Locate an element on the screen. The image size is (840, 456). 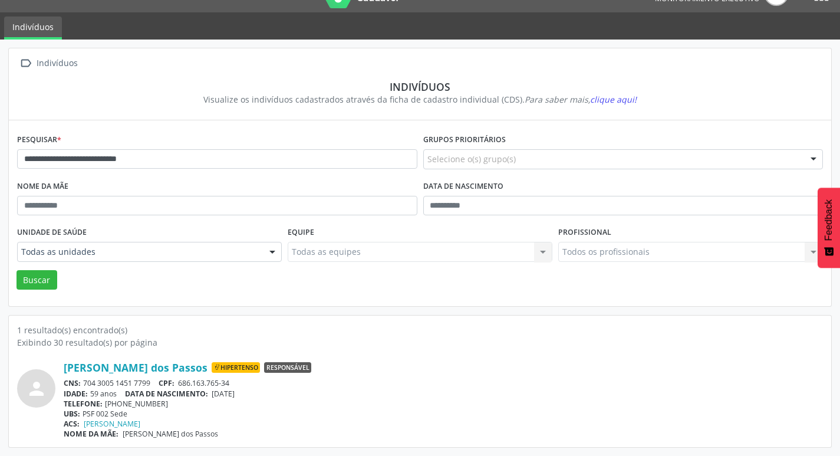
div: PSF 002 Sede is located at coordinates (444, 413).